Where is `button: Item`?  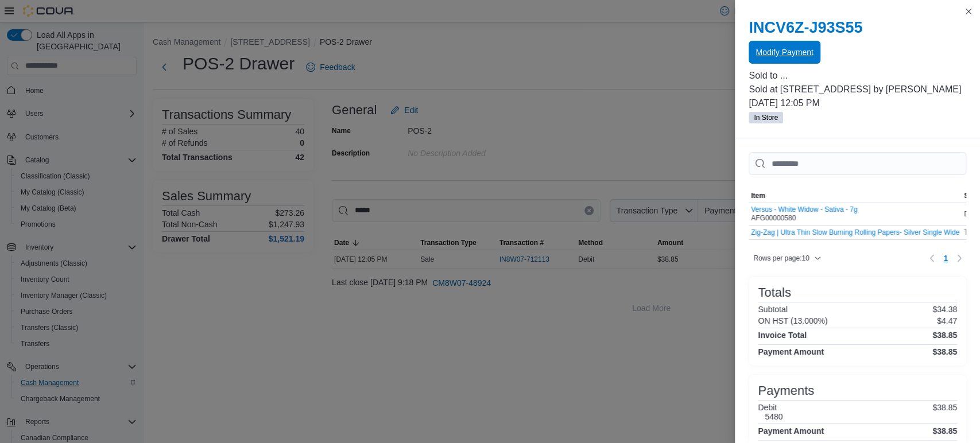 button: Item is located at coordinates (855, 196).